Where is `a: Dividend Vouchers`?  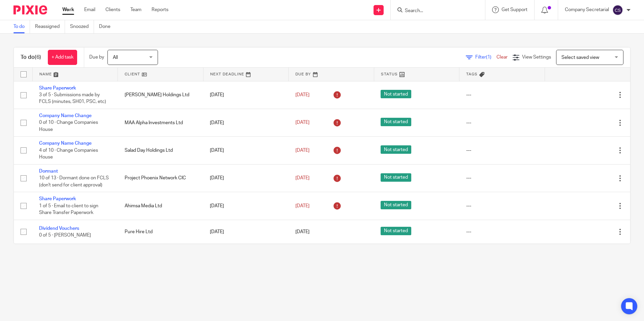
a: Dividend Vouchers is located at coordinates (59, 229).